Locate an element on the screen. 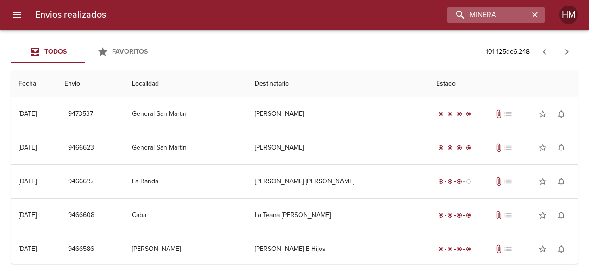  div: HM is located at coordinates (568, 15).